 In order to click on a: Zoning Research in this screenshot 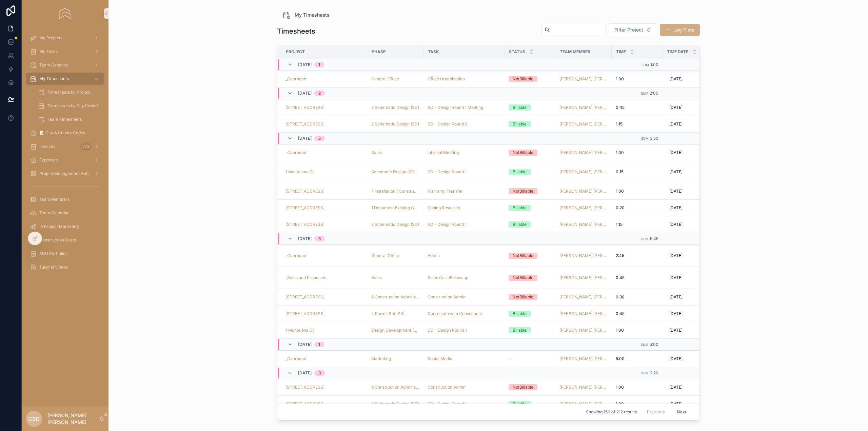, I will do `click(464, 207)`.